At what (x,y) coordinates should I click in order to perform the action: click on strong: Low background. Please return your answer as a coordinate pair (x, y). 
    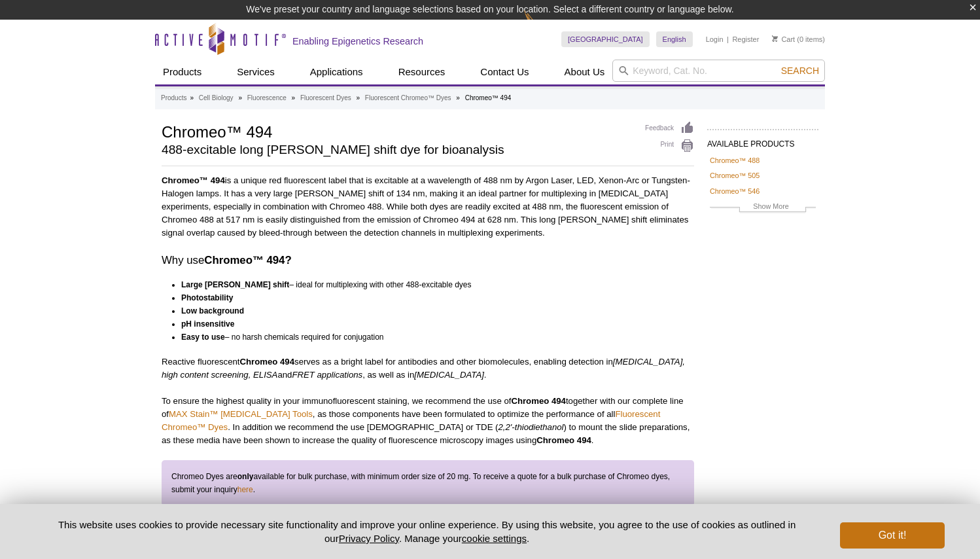
    Looking at the image, I should click on (212, 311).